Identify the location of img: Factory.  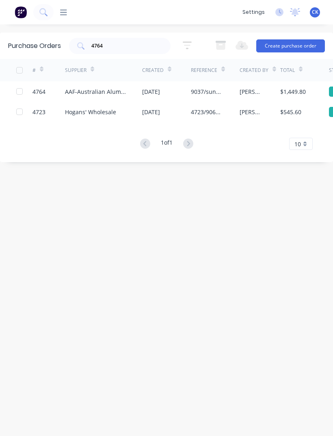
(21, 12).